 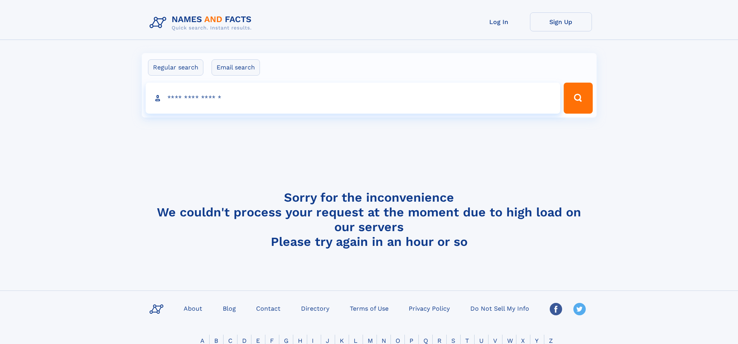 What do you see at coordinates (193, 308) in the screenshot?
I see `a: About` at bounding box center [193, 308].